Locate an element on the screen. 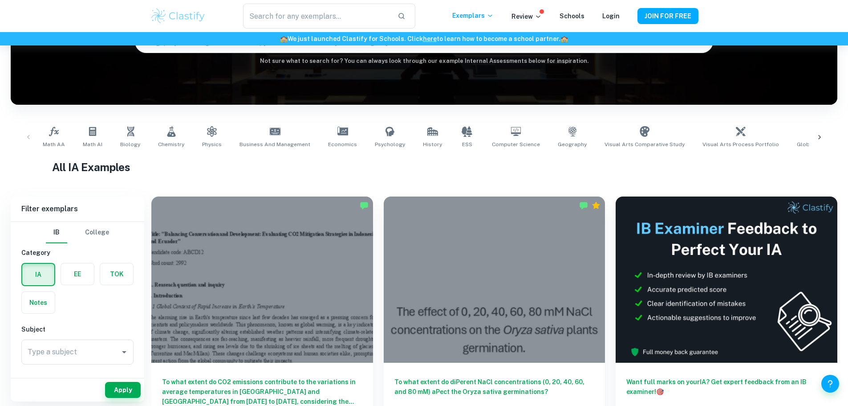  img: Clastify logo is located at coordinates (178, 16).